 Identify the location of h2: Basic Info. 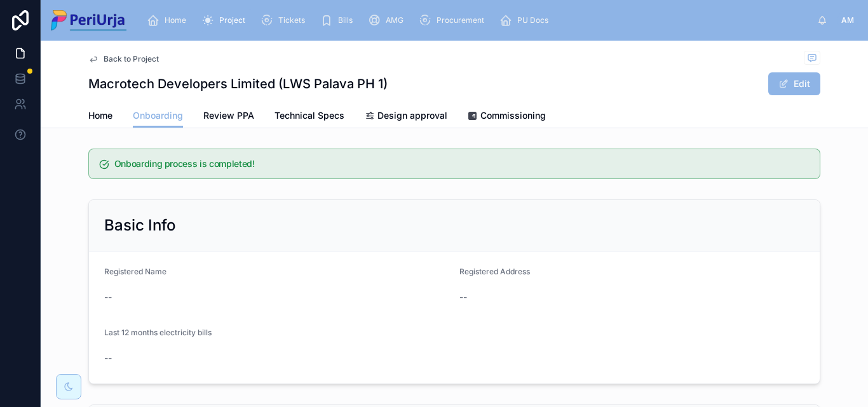
(140, 226).